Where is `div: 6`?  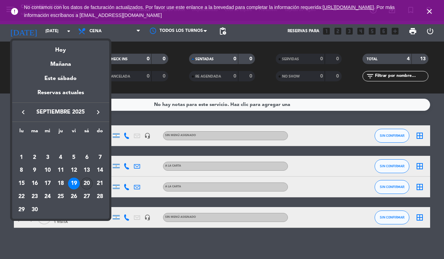 div: 6 is located at coordinates (87, 158).